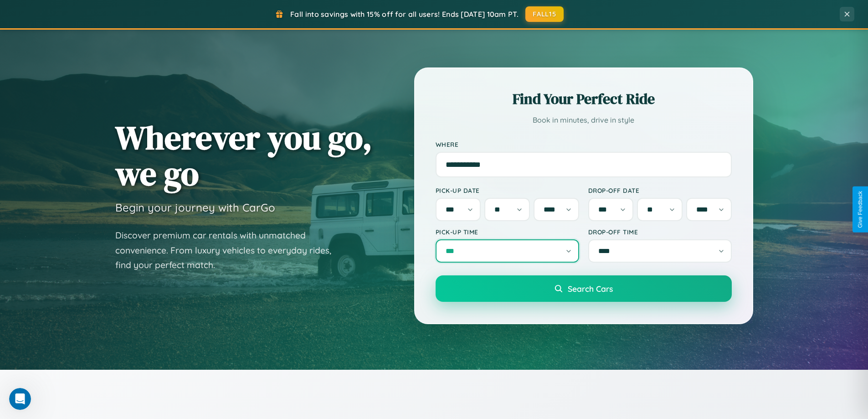 The width and height of the screenshot is (868, 419). Describe the element at coordinates (507, 190) in the screenshot. I see `label: Pick-up Date` at that location.